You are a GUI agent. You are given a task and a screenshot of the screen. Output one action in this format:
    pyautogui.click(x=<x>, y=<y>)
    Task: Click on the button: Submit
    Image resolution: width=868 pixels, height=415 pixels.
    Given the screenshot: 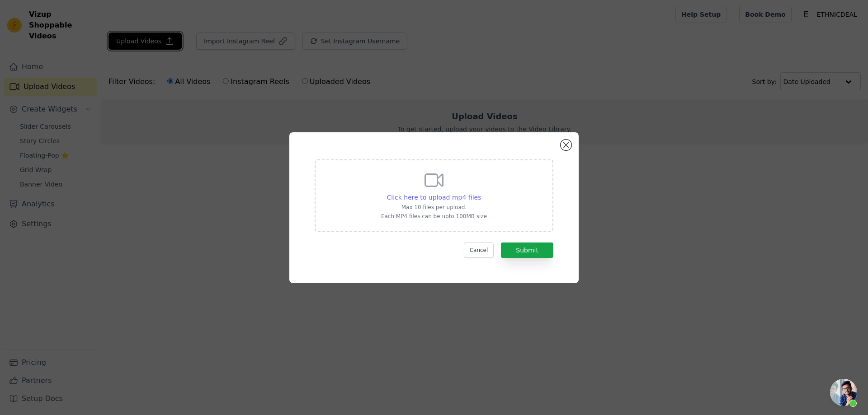 What is the action you would take?
    pyautogui.click(x=527, y=251)
    